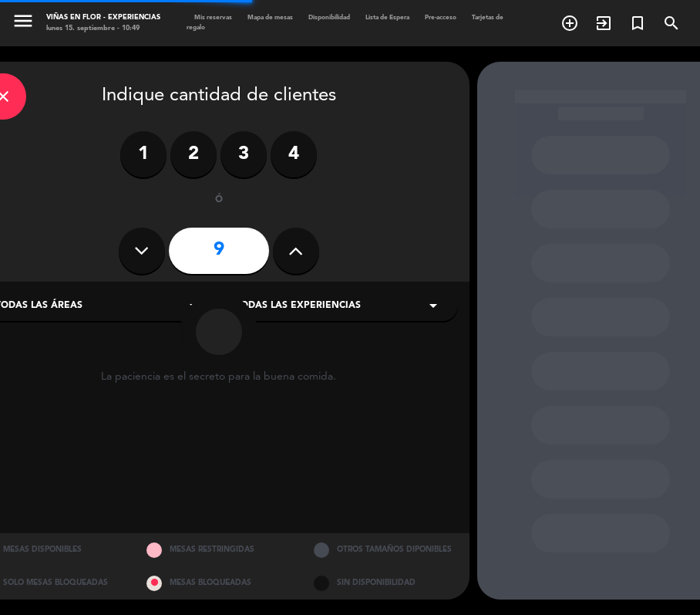 The width and height of the screenshot is (700, 615). Describe the element at coordinates (24, 21) in the screenshot. I see `i: menu` at that location.